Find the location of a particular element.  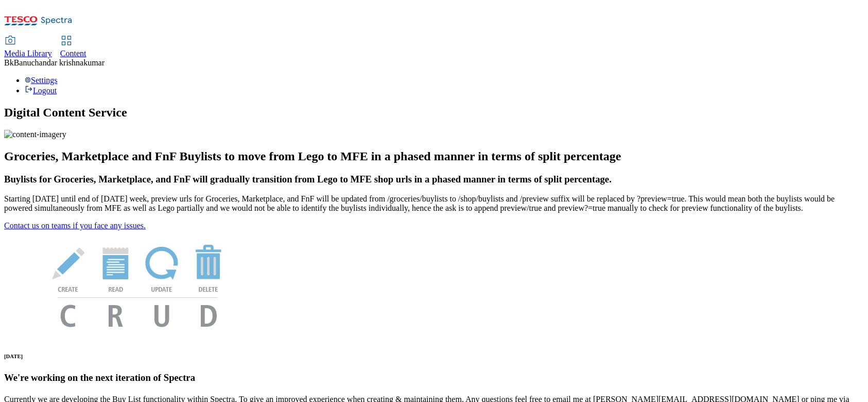

a: Media Library is located at coordinates (28, 47).